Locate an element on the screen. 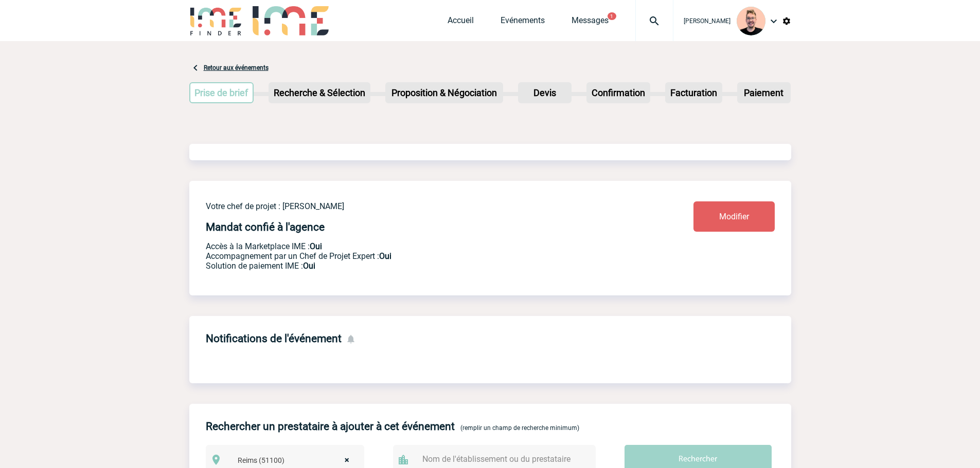 The image size is (980, 468). a: Accueil is located at coordinates (460, 23).